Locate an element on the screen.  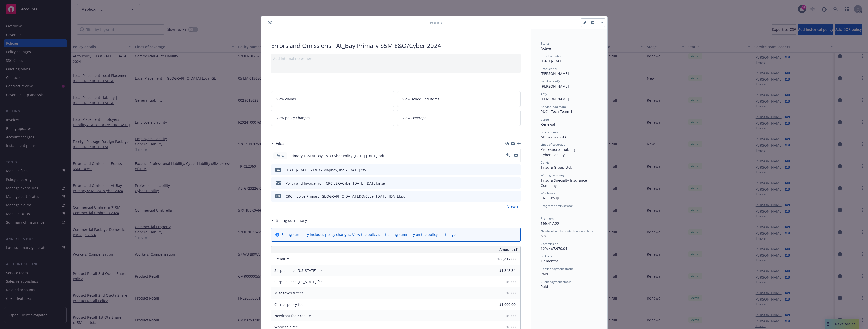
a: View scheduled items is located at coordinates (459, 99).